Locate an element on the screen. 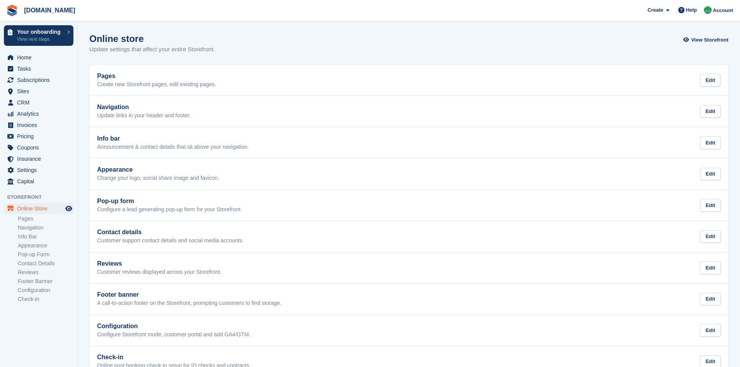 The image size is (740, 367). span: Account is located at coordinates (722, 10).